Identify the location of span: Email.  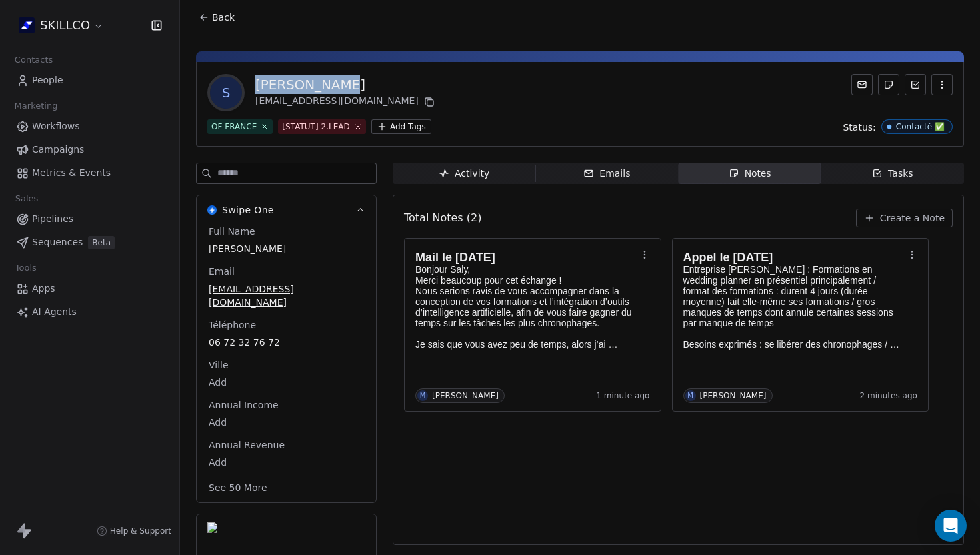
(221, 271).